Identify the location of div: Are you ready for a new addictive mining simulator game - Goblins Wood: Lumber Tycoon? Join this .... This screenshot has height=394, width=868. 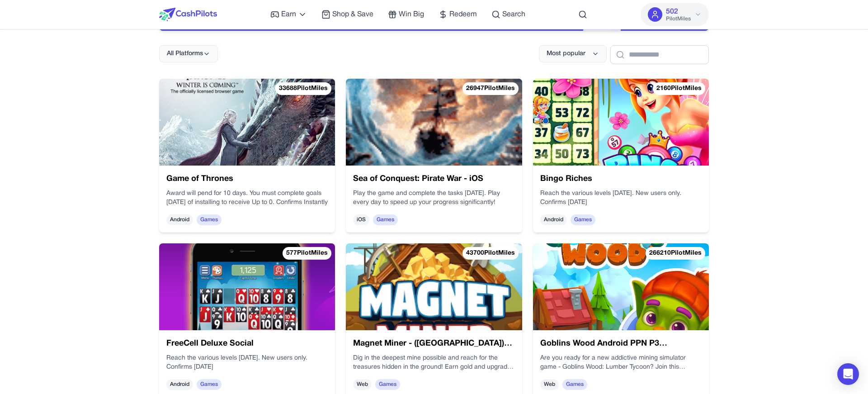
(621, 363).